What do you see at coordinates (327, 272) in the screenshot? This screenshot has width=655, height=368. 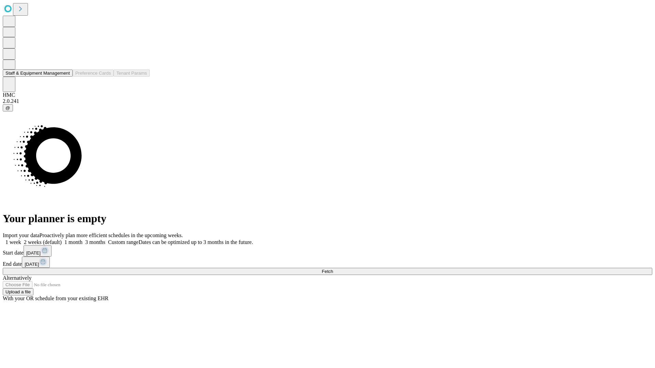 I see `span: Fetch` at bounding box center [327, 272].